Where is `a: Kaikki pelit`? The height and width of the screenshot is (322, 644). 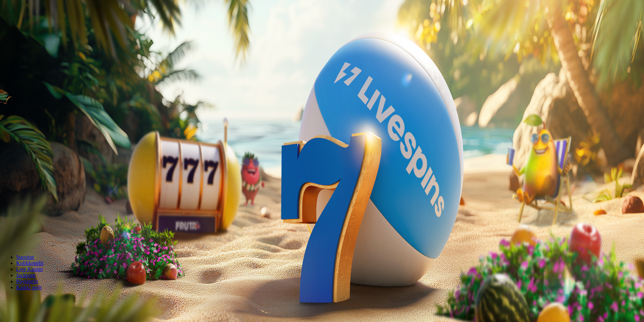
a: Kaikki pelit is located at coordinates (29, 287).